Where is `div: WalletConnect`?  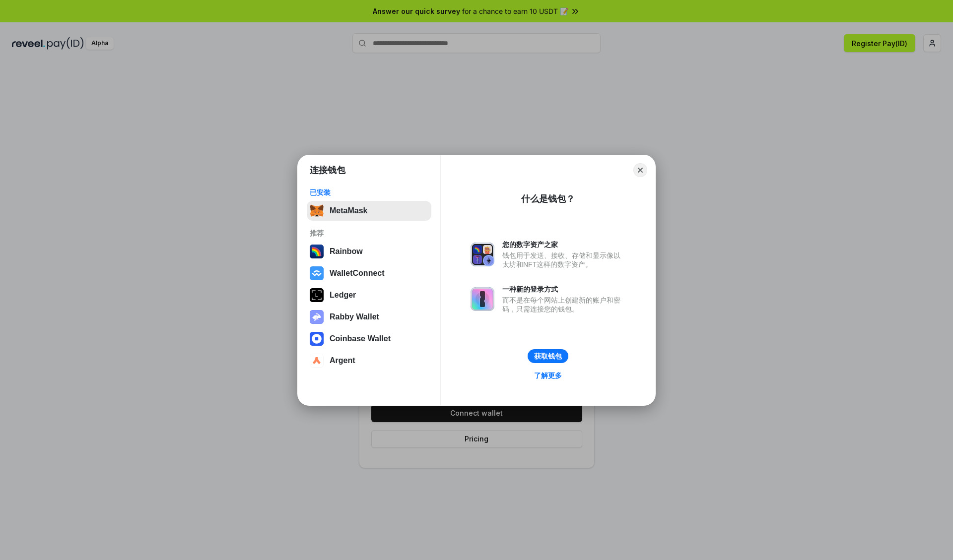
div: WalletConnect is located at coordinates (357, 273).